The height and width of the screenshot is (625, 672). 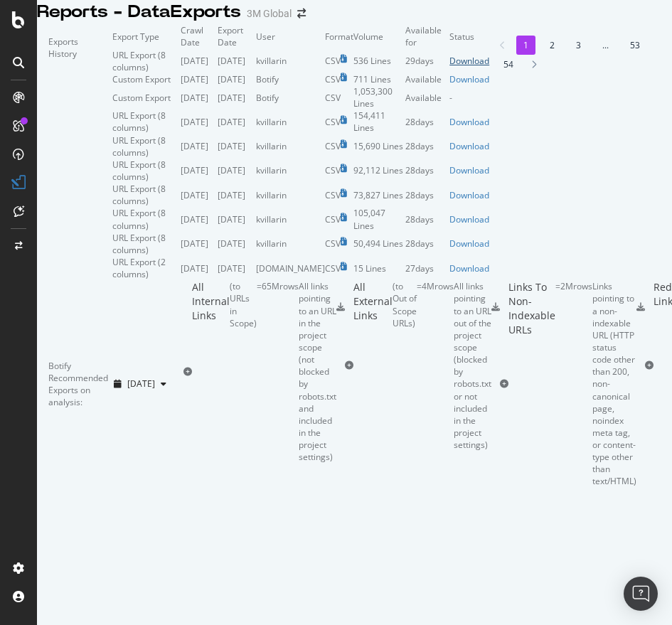 What do you see at coordinates (379, 219) in the screenshot?
I see `td: 105,047 Lines` at bounding box center [379, 219].